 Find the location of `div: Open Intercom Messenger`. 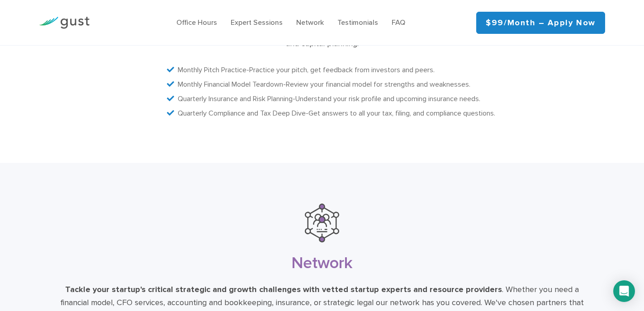

div: Open Intercom Messenger is located at coordinates (624, 291).